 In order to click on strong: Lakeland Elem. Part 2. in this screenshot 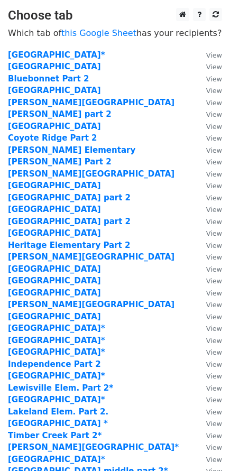, I will do `click(58, 412)`.